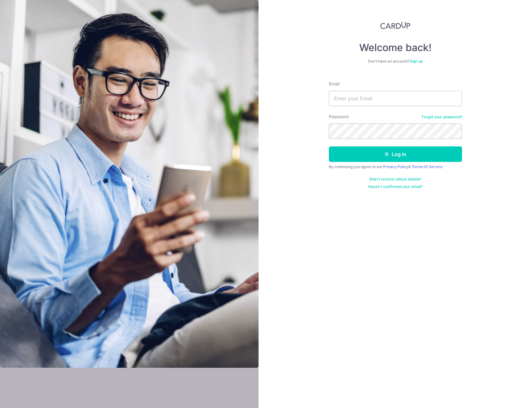 The image size is (532, 408). What do you see at coordinates (396, 99) in the screenshot?
I see `input: Enter your Email` at bounding box center [396, 99].